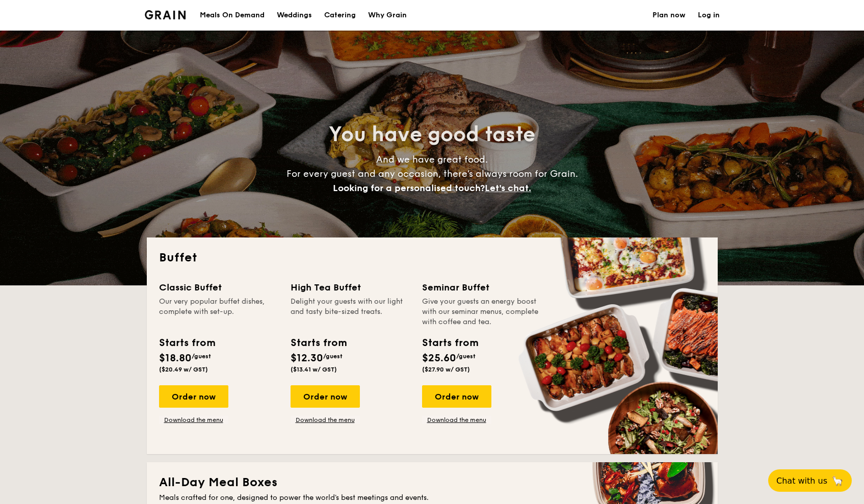 The height and width of the screenshot is (504, 864). What do you see at coordinates (218, 312) in the screenshot?
I see `div: Our very popular buffet dishes, complete with set-up.` at bounding box center [218, 312].